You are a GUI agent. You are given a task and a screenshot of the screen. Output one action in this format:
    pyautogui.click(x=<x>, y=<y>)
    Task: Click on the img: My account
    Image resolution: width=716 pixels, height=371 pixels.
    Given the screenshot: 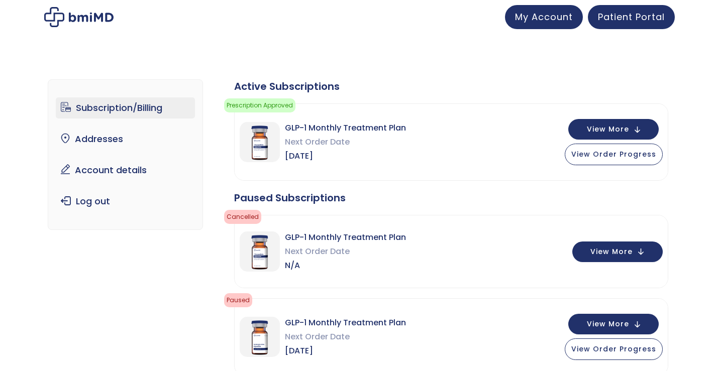 What is the action you would take?
    pyautogui.click(x=79, y=17)
    